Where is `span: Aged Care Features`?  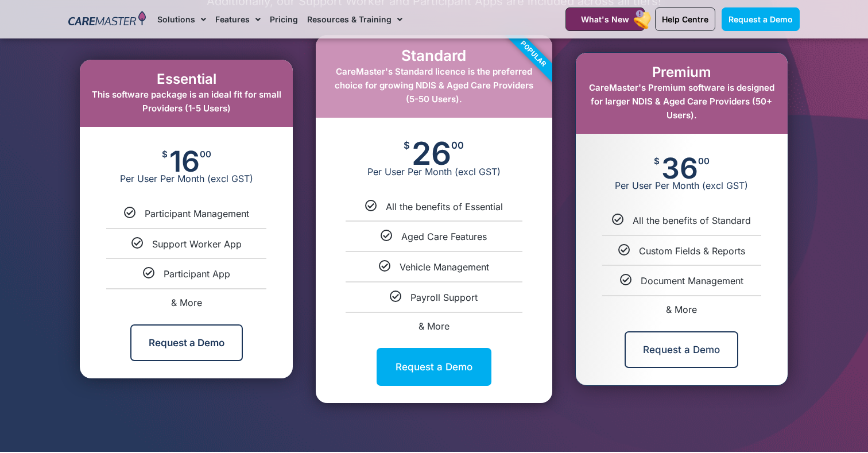
span: Aged Care Features is located at coordinates (443, 237).